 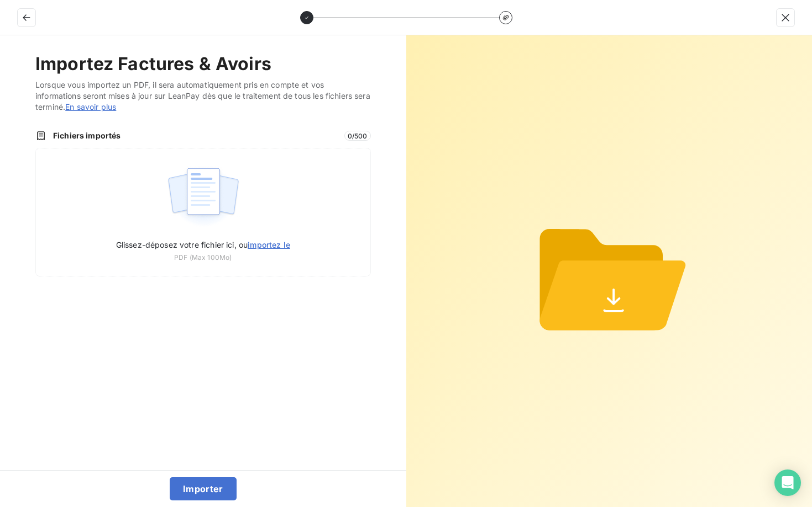 I want to click on h2: Importez Factures & Avoirs, so click(x=203, y=64).